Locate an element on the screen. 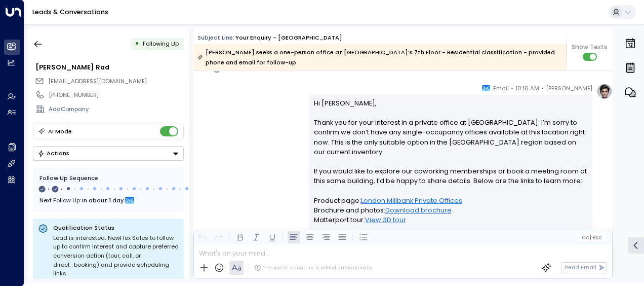 The width and height of the screenshot is (644, 286). a: London Millbank Private Offices is located at coordinates (412, 200).